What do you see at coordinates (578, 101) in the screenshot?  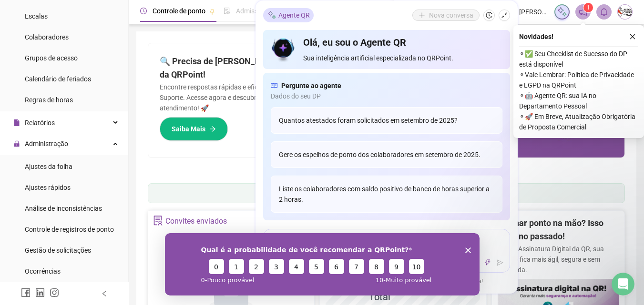 I see `span: ⚬ 🤖 Agente QR: sua IA no Departamento Pessoal` at bounding box center [578, 101].